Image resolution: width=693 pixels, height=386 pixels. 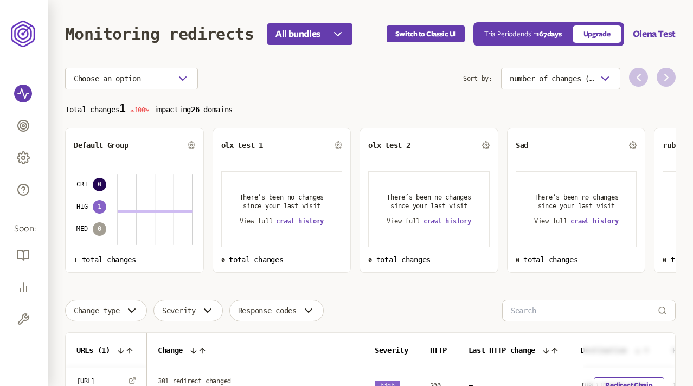 What do you see at coordinates (561, 79) in the screenshot?
I see `button: number of changes (high-low)` at bounding box center [561, 79].